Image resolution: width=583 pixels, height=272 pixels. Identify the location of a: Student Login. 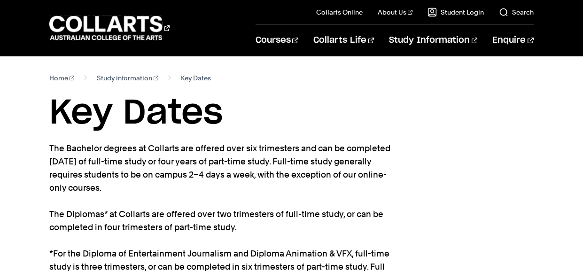
(456, 12).